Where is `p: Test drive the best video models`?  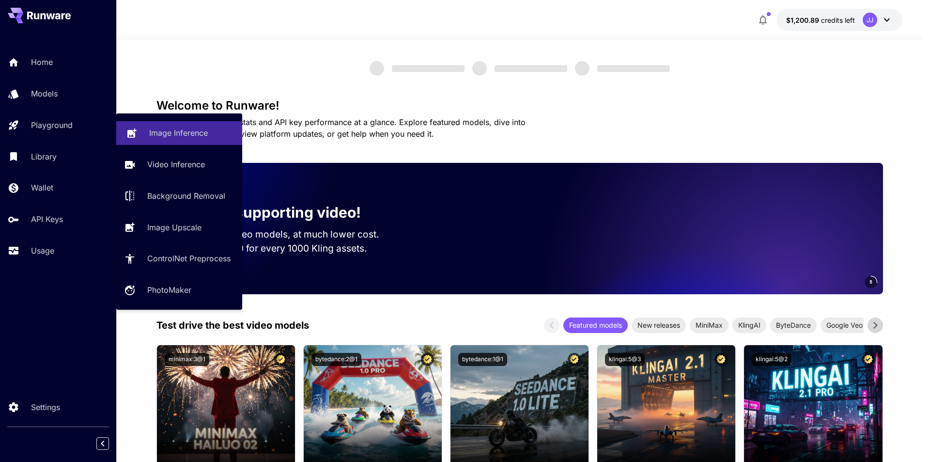 p: Test drive the best video models is located at coordinates (233, 325).